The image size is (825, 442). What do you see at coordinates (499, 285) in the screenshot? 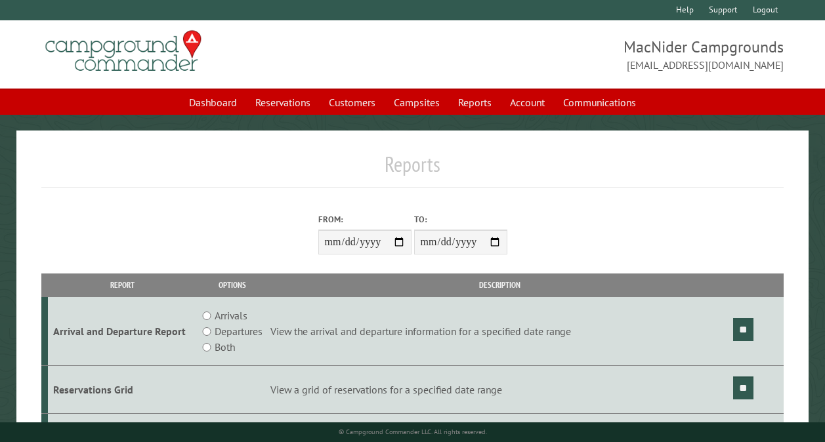
I see `th: Description` at bounding box center [499, 285].